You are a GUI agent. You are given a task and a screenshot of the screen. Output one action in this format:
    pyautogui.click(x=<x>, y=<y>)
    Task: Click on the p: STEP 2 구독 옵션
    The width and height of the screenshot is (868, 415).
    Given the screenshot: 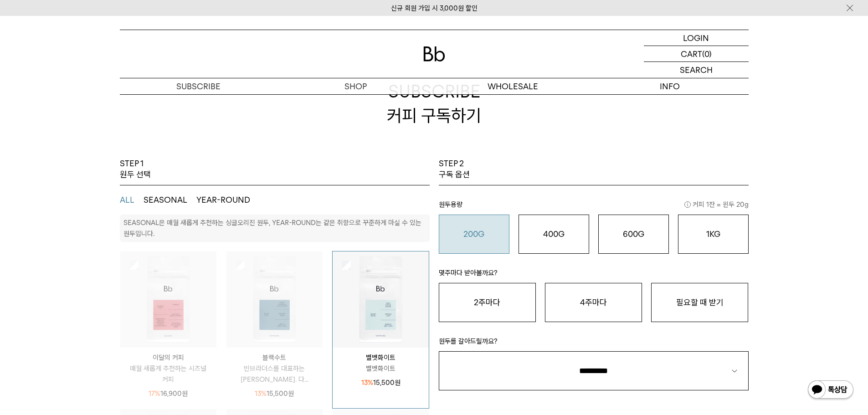 What is the action you would take?
    pyautogui.click(x=454, y=169)
    